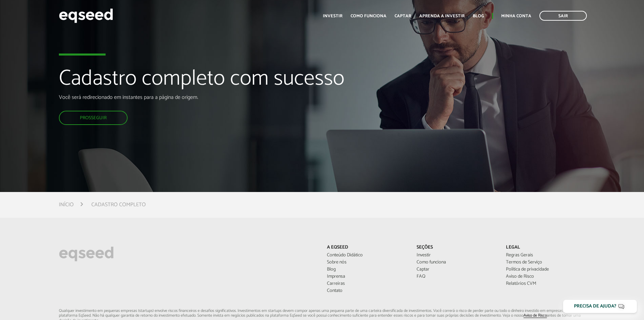 This screenshot has height=320, width=644. I want to click on a: Início, so click(67, 205).